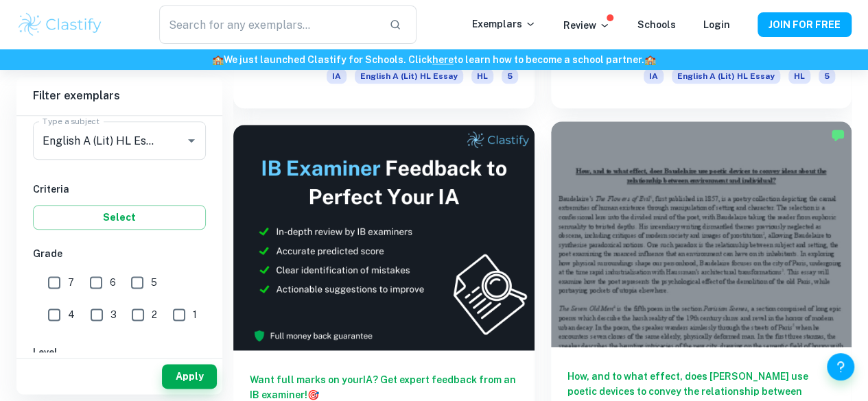 Image resolution: width=868 pixels, height=401 pixels. I want to click on input: Search for any exemplars..., so click(269, 24).